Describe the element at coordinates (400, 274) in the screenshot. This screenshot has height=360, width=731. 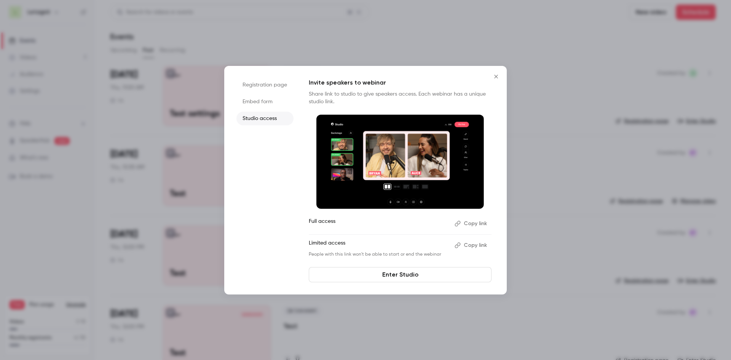
I see `a: Enter Studio` at that location.